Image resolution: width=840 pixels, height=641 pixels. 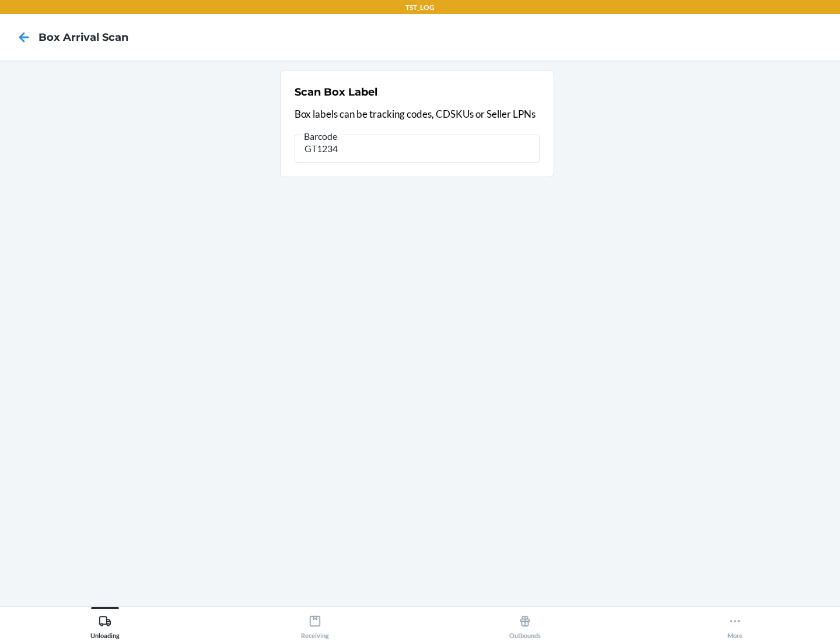 What do you see at coordinates (420, 7) in the screenshot?
I see `p: TST_LOG` at bounding box center [420, 7].